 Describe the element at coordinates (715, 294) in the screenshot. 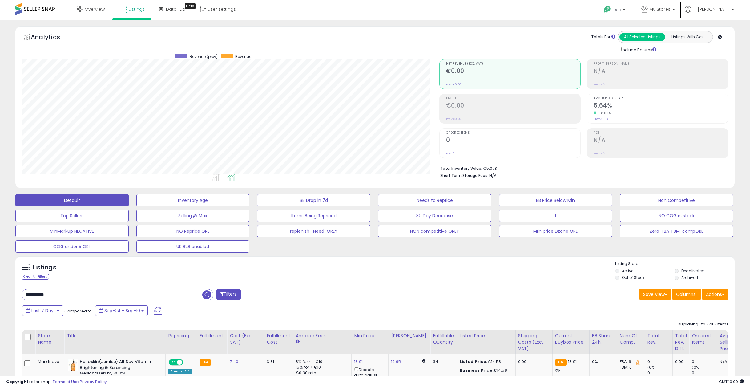

I see `button: Actions` at that location.